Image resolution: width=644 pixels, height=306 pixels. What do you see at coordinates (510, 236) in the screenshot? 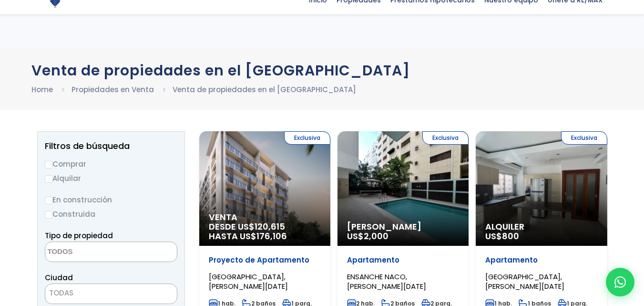
I see `span: 800` at bounding box center [510, 236].